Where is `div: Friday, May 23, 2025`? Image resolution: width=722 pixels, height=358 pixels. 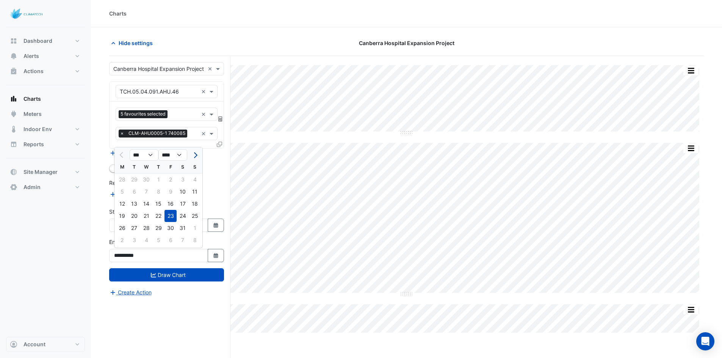 div: Friday, May 23, 2025 is located at coordinates (171, 216).